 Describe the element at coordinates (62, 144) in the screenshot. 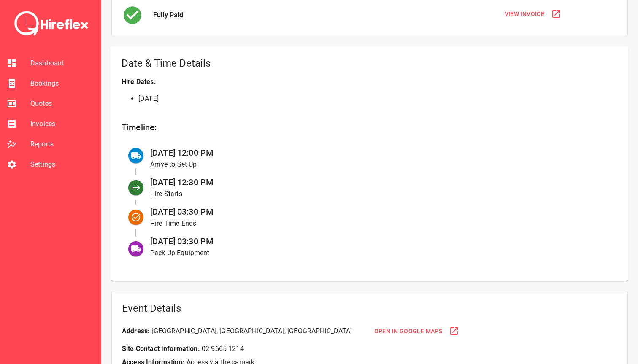

I see `span: Reports` at that location.